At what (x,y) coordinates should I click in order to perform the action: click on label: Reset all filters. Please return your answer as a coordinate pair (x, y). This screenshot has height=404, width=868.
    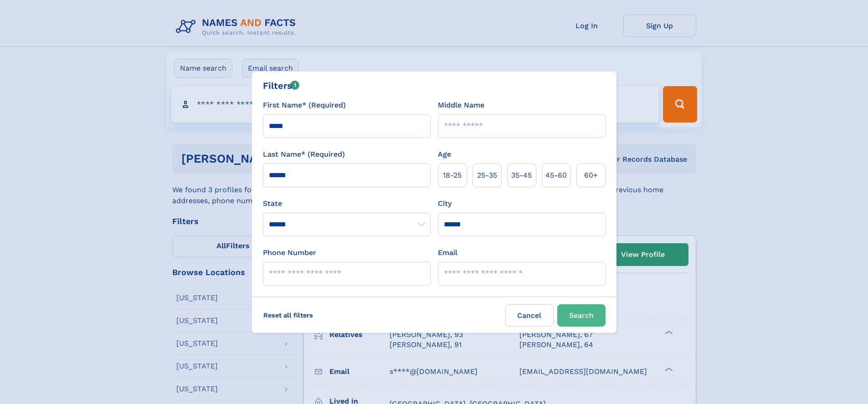
    Looking at the image, I should click on (288, 315).